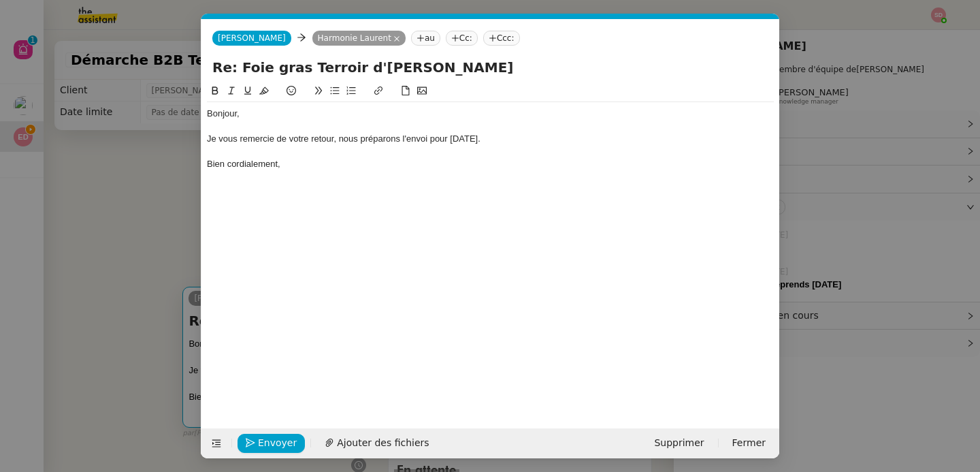 The width and height of the screenshot is (980, 472). What do you see at coordinates (425, 38) in the screenshot?
I see `nz-tag: au` at bounding box center [425, 38].